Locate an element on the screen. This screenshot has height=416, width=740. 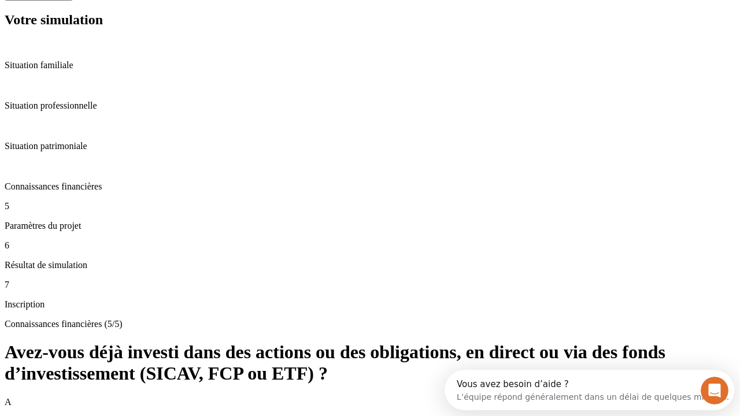
p: Résultat de simulation is located at coordinates (370, 265).